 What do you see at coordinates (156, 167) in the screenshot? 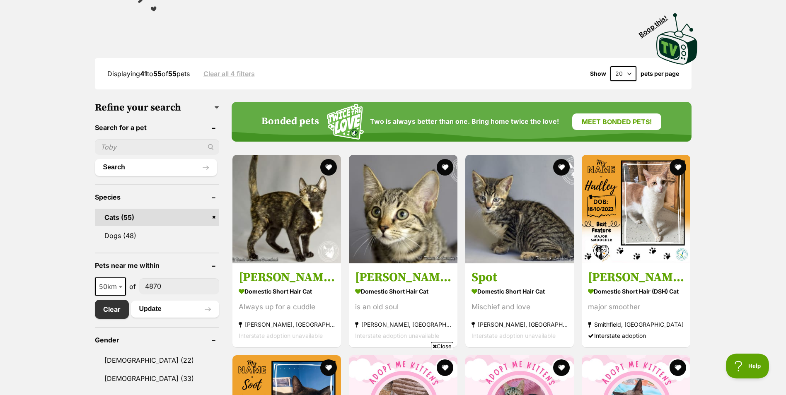
I see `button: Search` at bounding box center [156, 167].